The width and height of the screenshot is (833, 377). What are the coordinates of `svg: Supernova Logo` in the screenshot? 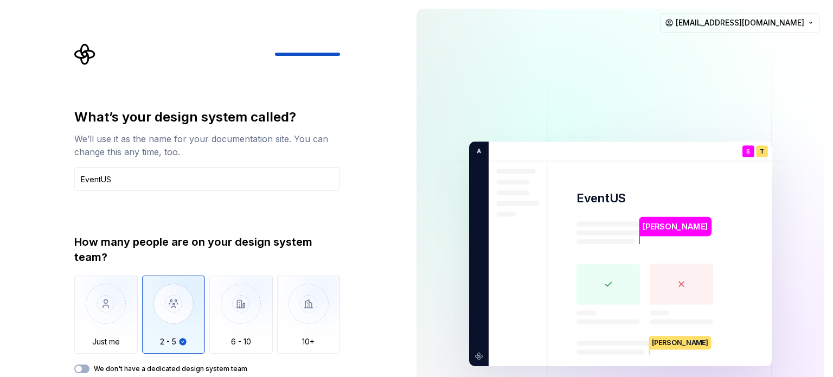 It's located at (85, 54).